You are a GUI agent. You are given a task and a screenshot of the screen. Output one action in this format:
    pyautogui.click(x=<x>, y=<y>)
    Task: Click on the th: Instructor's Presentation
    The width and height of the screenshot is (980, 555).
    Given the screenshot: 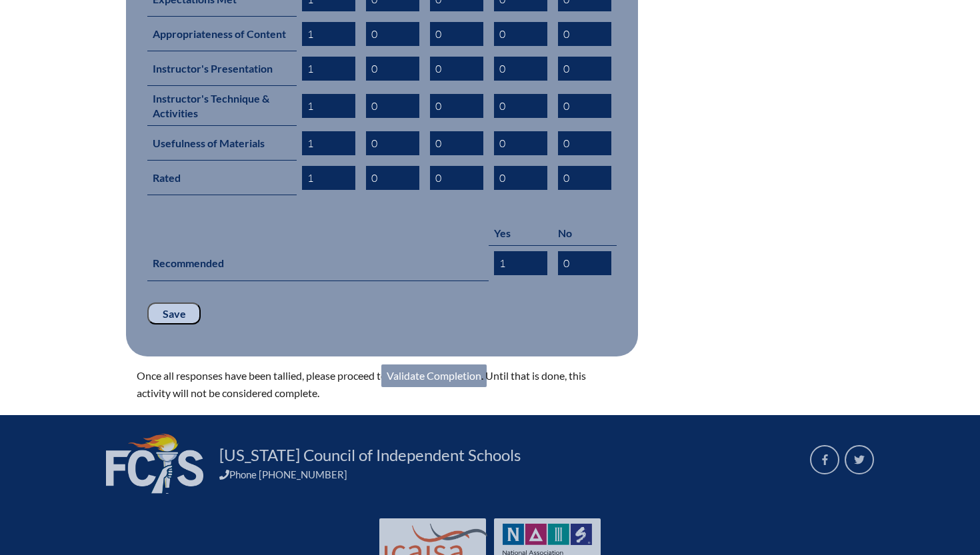 What is the action you would take?
    pyautogui.click(x=222, y=69)
    